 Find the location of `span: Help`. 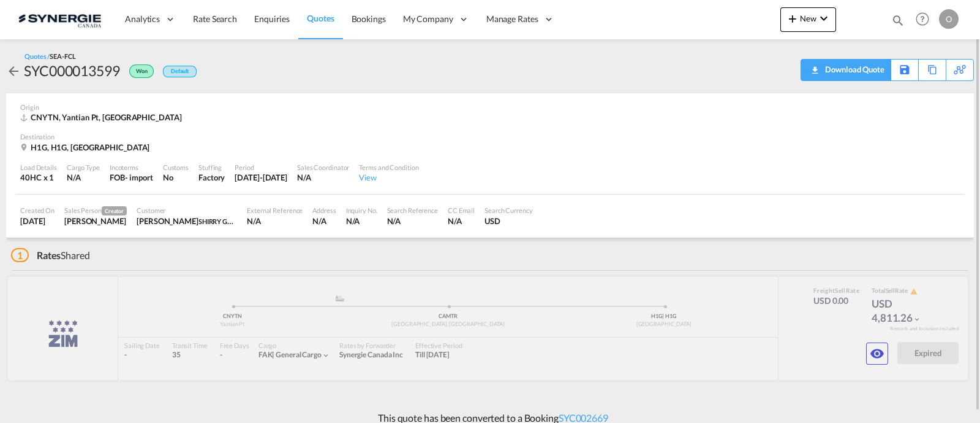

span: Help is located at coordinates (922, 19).